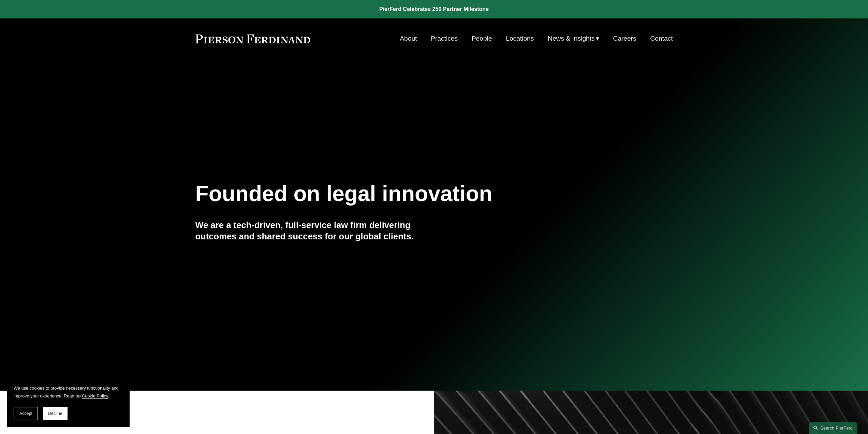 This screenshot has width=868, height=434. What do you see at coordinates (662, 38) in the screenshot?
I see `a: Contact` at bounding box center [662, 38].